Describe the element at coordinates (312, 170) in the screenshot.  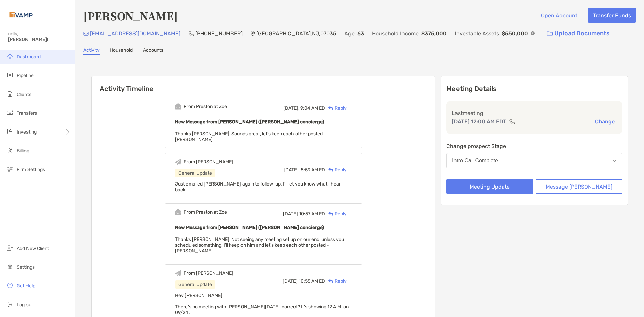
I see `span: 8:59 AM ED` at that location.